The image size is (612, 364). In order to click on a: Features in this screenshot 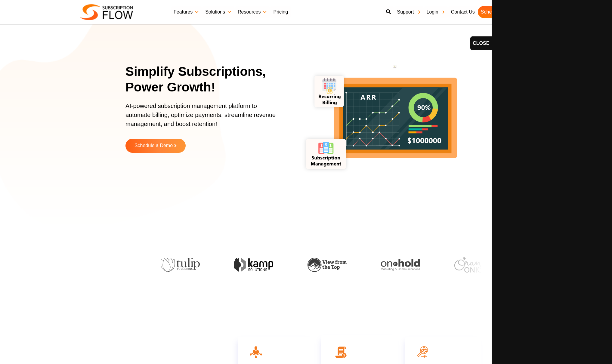, I will do `click(186, 12)`.